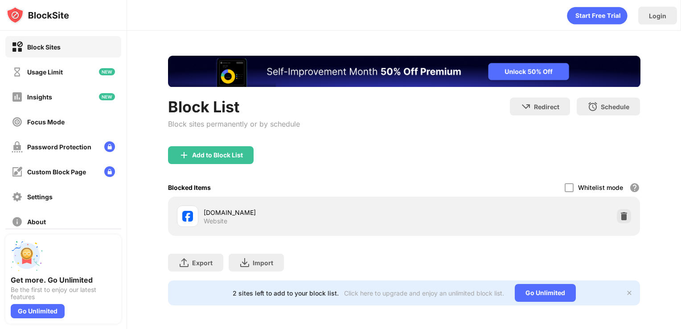 The width and height of the screenshot is (681, 329). I want to click on div: 2 sites left to add to your block list., so click(286, 293).